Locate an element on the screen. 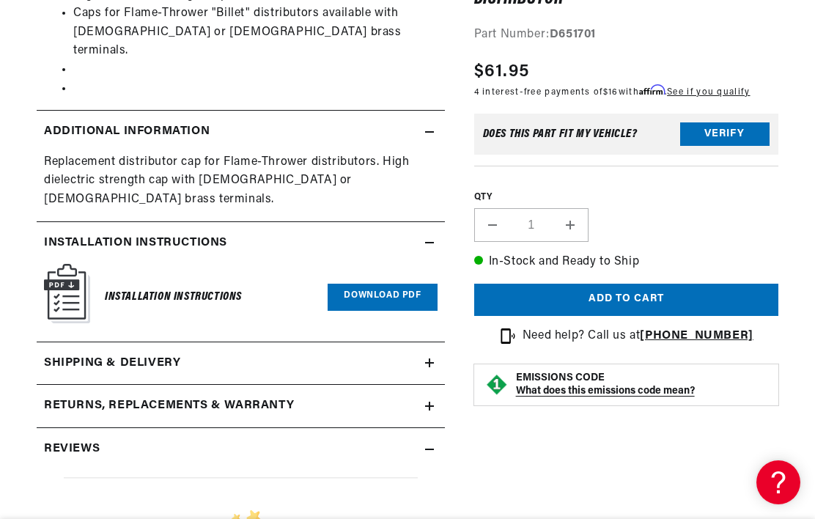  span: Affirm is located at coordinates (652, 90).